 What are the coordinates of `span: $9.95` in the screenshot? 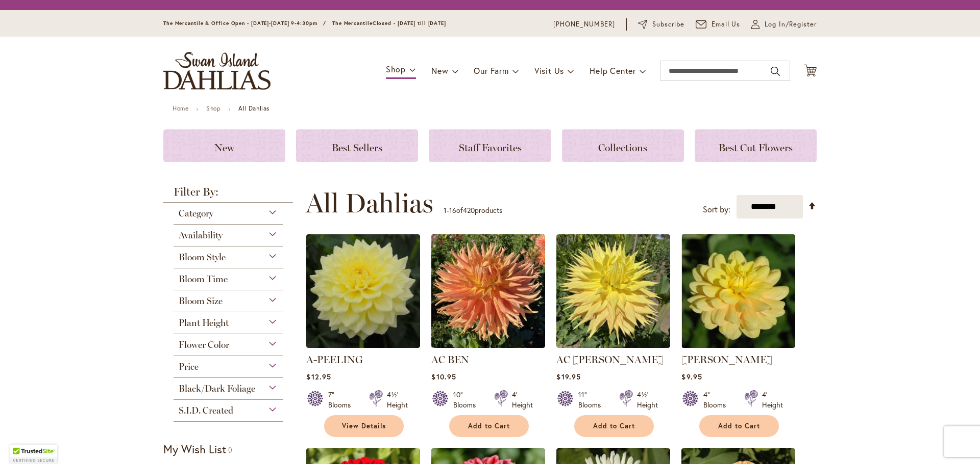 It's located at (691, 376).